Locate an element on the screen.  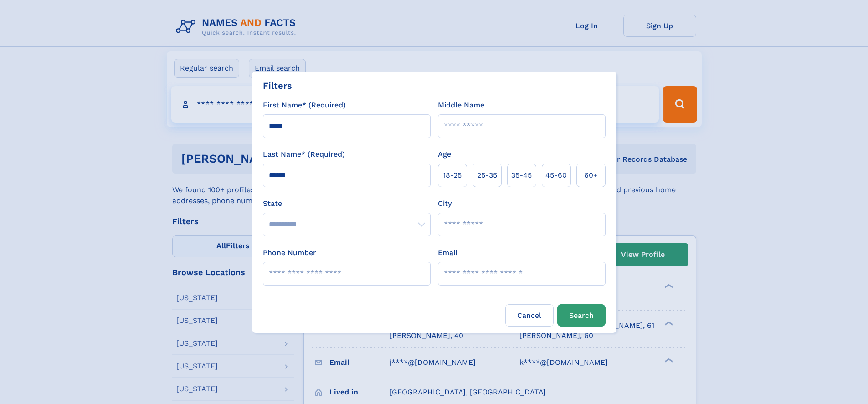
span: 35‑45 is located at coordinates (521, 175).